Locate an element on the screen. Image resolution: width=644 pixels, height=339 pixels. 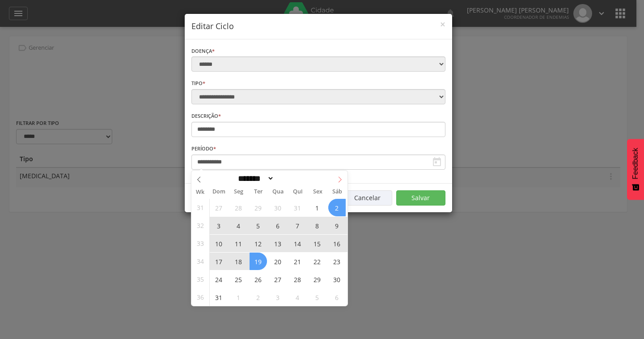
span: 34 is located at coordinates (200, 261).